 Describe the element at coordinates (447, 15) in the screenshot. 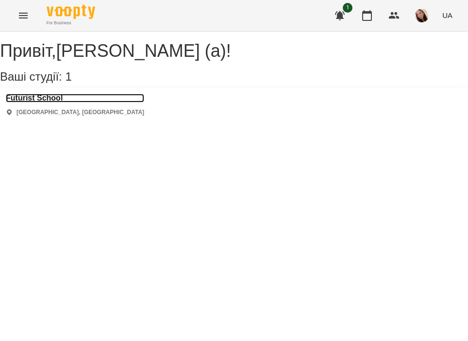

I see `button: UA` at that location.